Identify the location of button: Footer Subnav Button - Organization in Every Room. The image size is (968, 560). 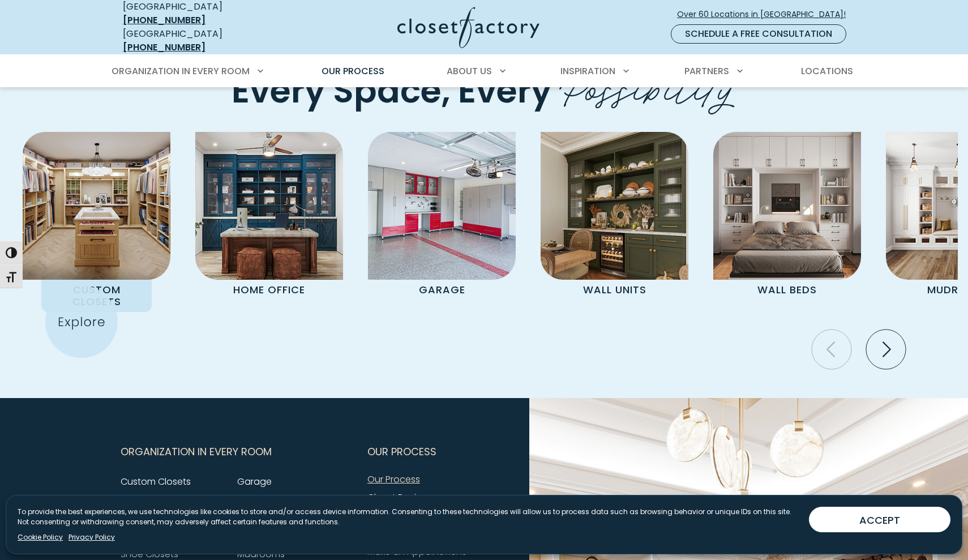
(237, 451).